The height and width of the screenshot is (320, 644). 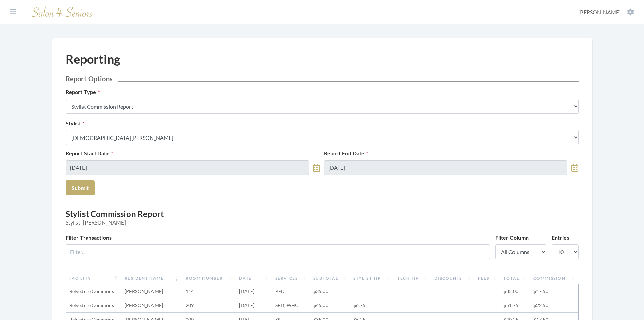 I want to click on th: Resident Name: activate to sort column ascending, so click(x=151, y=278).